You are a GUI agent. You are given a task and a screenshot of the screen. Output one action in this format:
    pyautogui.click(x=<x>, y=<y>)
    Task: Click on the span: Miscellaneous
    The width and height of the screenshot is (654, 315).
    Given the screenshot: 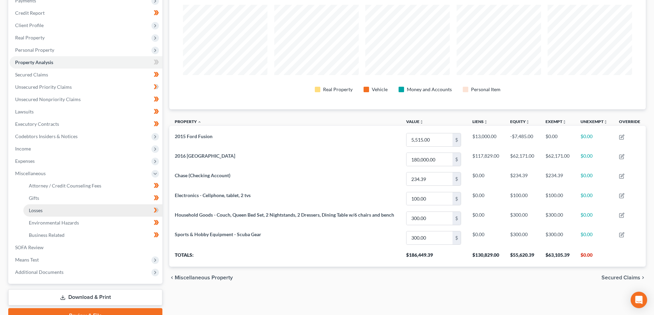 What is the action you would take?
    pyautogui.click(x=30, y=173)
    